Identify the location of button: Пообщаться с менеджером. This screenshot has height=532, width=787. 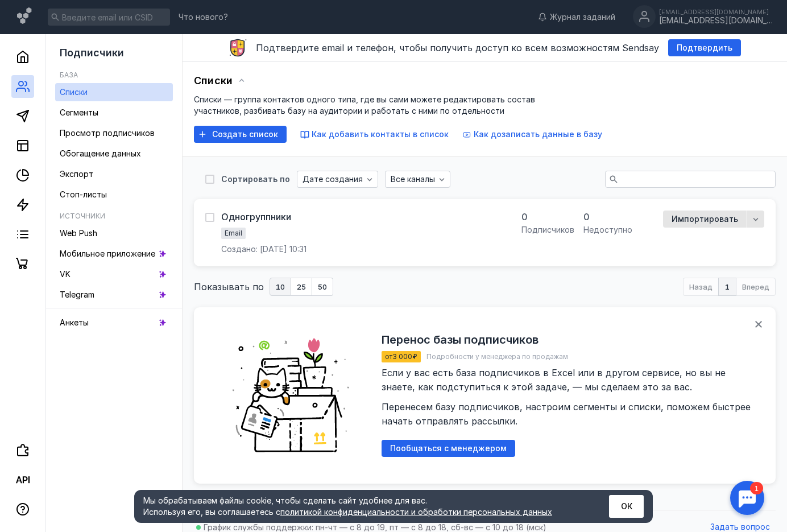
(448, 448).